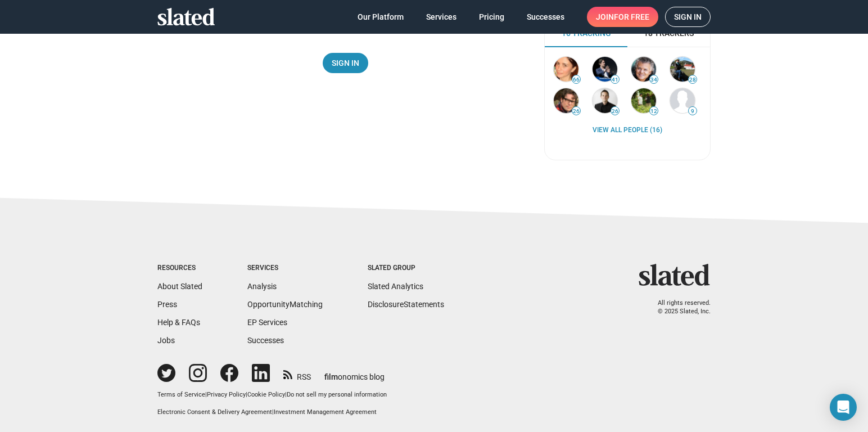 The image size is (868, 432). What do you see at coordinates (266, 394) in the screenshot?
I see `a: Cookie Policy` at bounding box center [266, 394].